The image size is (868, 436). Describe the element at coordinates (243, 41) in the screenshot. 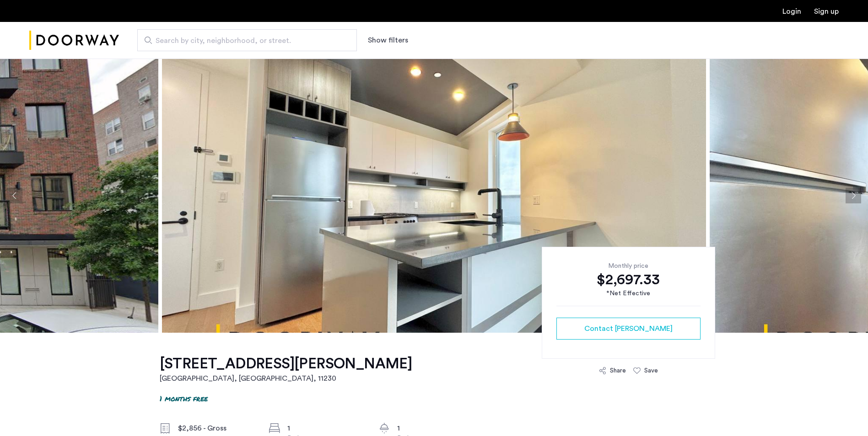

I see `span: Search by city, neighborhood, or street.` at that location.